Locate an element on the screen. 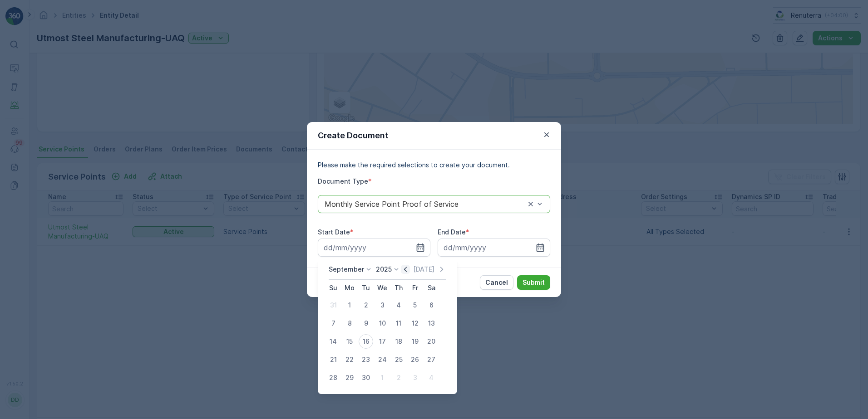  div: 21 is located at coordinates (333, 360).